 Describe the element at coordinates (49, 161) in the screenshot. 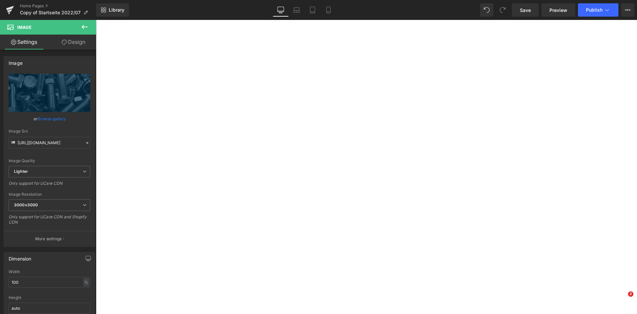

I see `div: Image Quality` at that location.